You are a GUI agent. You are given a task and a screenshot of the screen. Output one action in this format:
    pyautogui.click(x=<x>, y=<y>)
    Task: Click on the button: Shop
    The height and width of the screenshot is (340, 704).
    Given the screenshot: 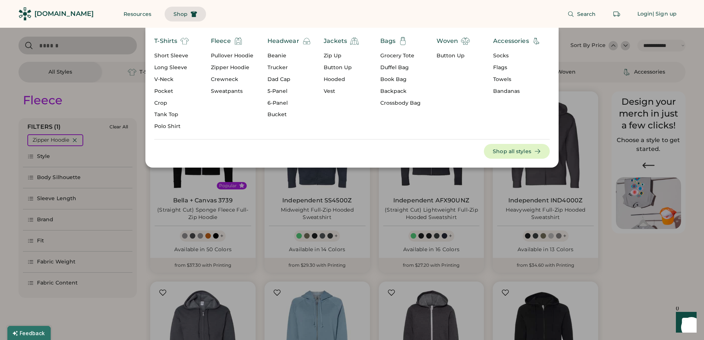 What is the action you would take?
    pyautogui.click(x=185, y=14)
    